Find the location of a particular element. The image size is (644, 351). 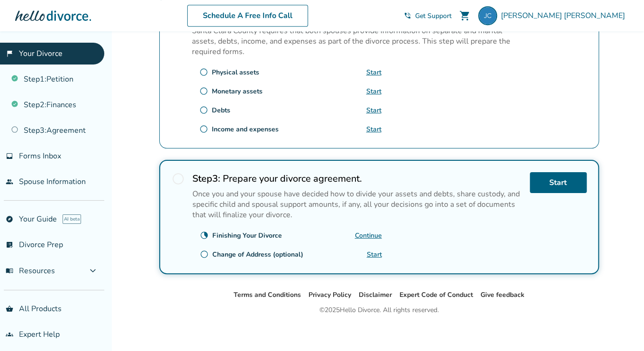

p: Once you and your spouse have decided how to divide your assets and debts, share custody, and spe... is located at coordinates (358, 204).